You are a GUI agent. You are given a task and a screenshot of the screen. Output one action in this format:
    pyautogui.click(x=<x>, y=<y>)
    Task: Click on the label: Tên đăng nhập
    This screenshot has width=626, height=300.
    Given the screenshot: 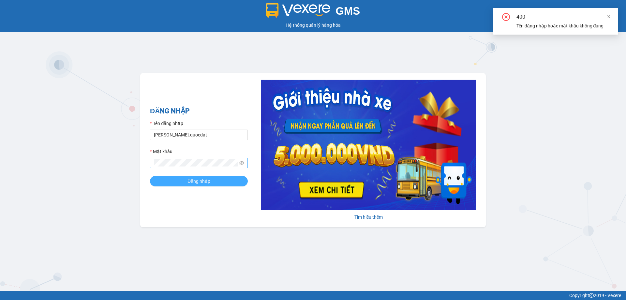 What is the action you would take?
    pyautogui.click(x=167, y=123)
    